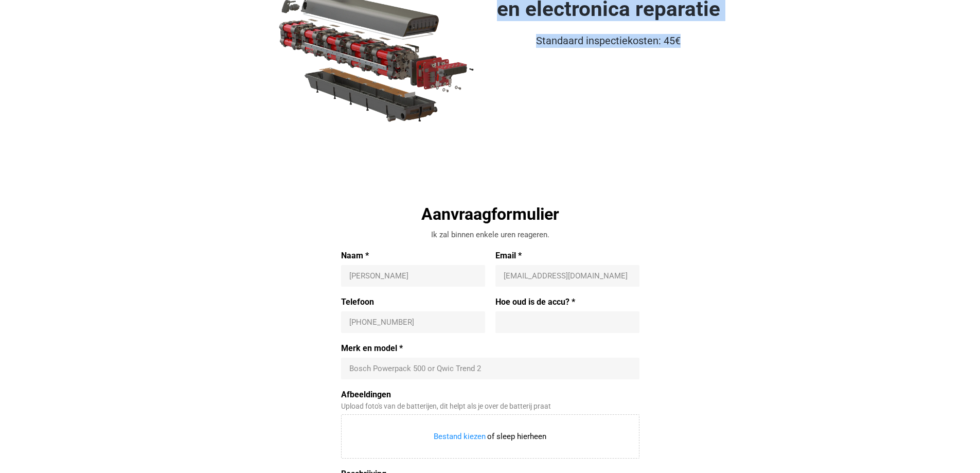 This screenshot has height=473, width=980. I want to click on label: Email *, so click(567, 256).